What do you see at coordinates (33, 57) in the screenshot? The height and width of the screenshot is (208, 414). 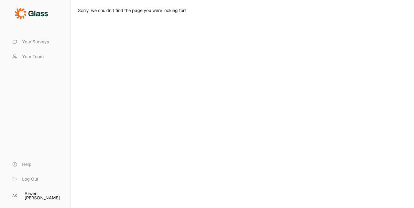 I see `span: Your Team` at bounding box center [33, 57].